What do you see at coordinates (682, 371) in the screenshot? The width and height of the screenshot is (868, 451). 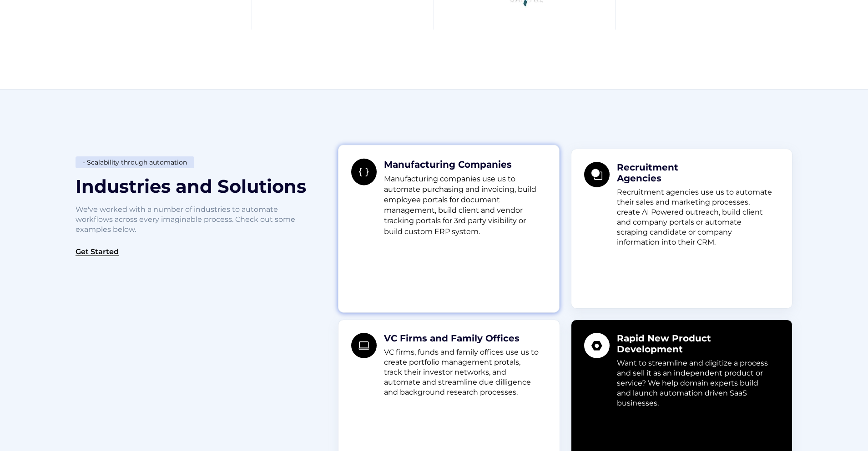 I see `a: Rapid New Product Development Want to streamline and digitize a process and sell it as an indepen...` at bounding box center [682, 371].